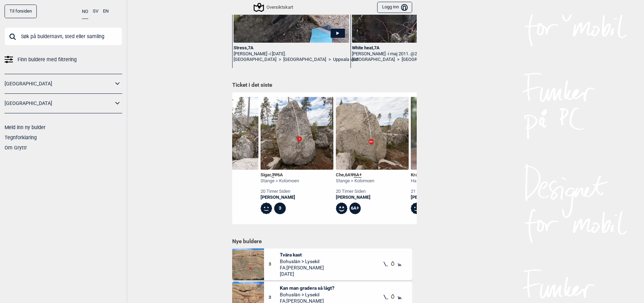 The height and width of the screenshot is (303, 644). Describe the element at coordinates (355, 175) in the screenshot. I see `div: Che , Ψ` at that location.